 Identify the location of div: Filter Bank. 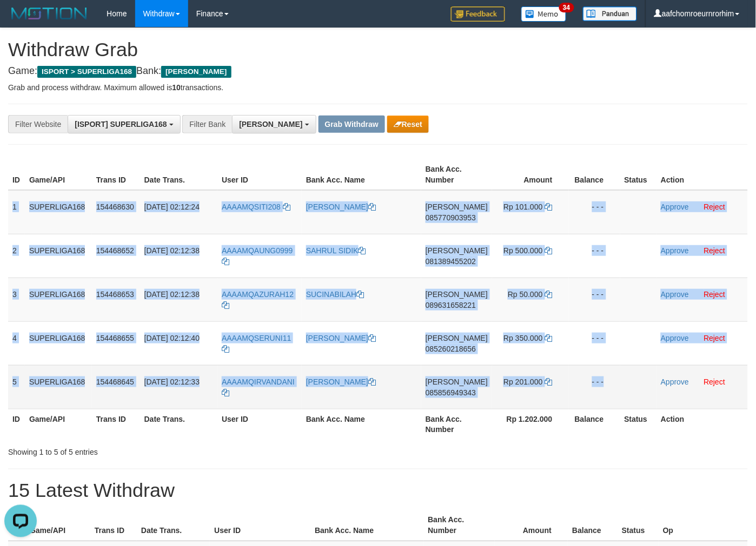
(207, 124).